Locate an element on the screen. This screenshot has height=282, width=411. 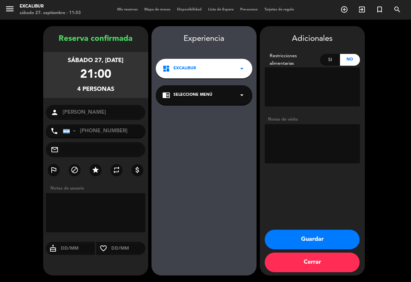
div: sábado 27. septiembre - 11:53 is located at coordinates (50, 13).